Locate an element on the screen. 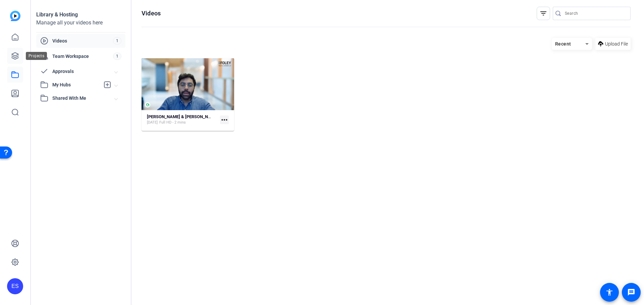 The height and width of the screenshot is (305, 644). mat-expansion-panel-header: My Hubs is located at coordinates (81, 85).